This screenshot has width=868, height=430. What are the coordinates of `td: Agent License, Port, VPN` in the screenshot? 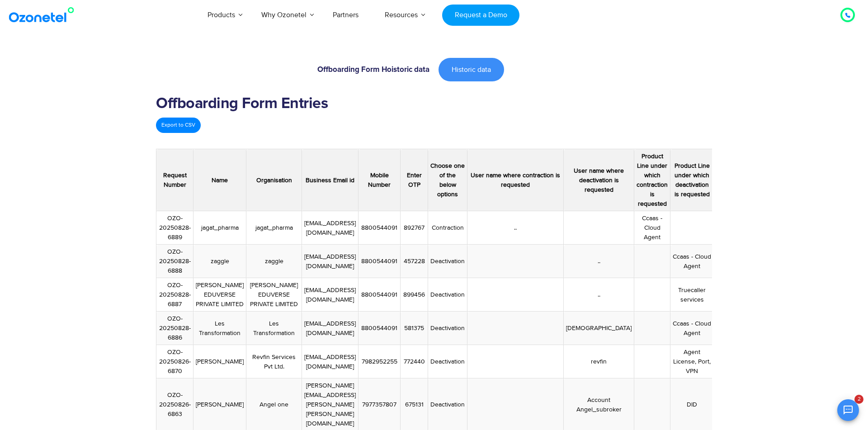 It's located at (692, 361).